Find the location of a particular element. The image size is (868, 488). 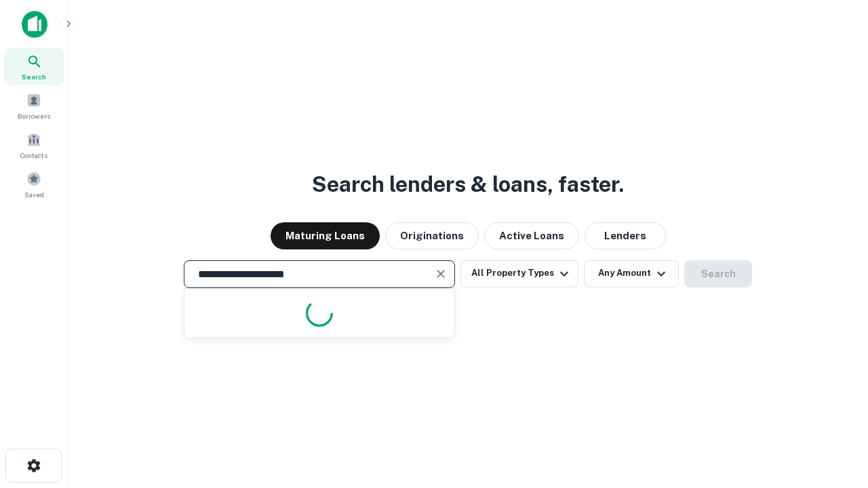

span: Saved is located at coordinates (34, 195).